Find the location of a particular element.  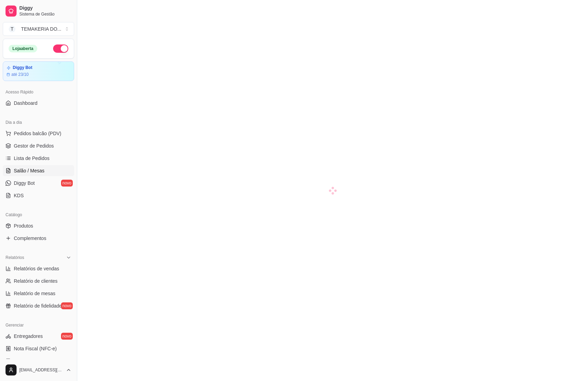

div: Acesso Rápido is located at coordinates (38, 92).